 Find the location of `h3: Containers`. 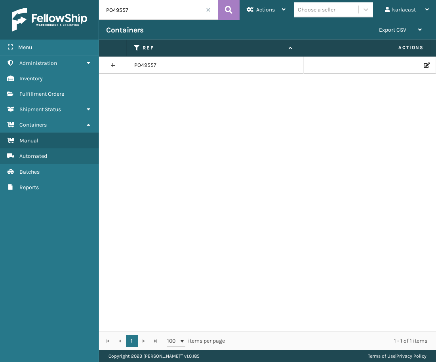

h3: Containers is located at coordinates (125, 30).